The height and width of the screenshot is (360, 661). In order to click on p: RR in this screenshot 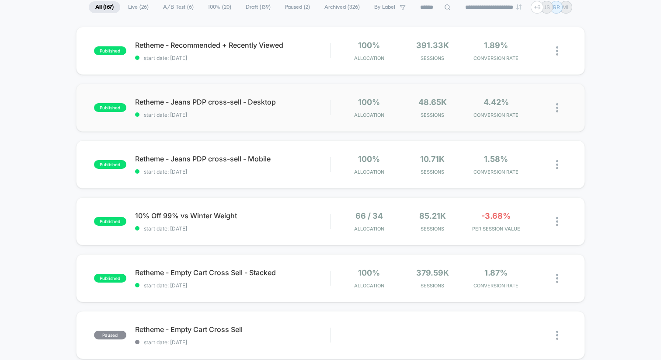, I will do `click(556, 7)`.